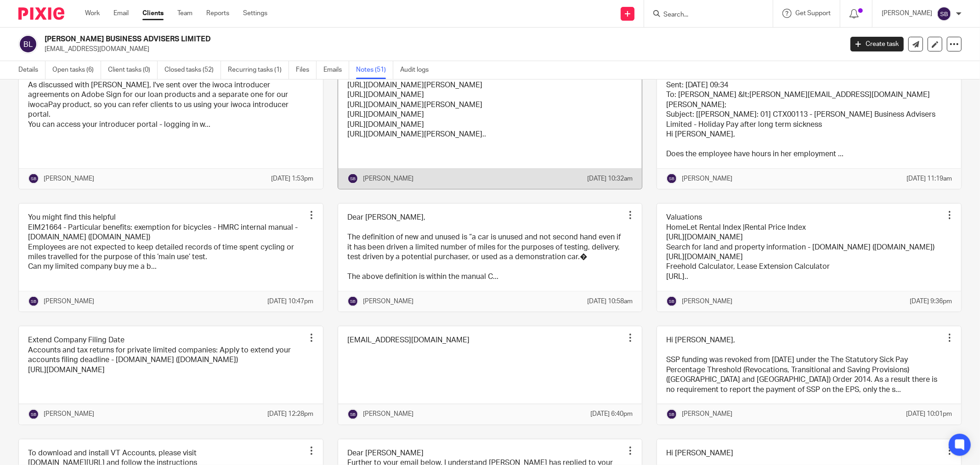 The height and width of the screenshot is (465, 980). I want to click on a: Clients, so click(153, 13).